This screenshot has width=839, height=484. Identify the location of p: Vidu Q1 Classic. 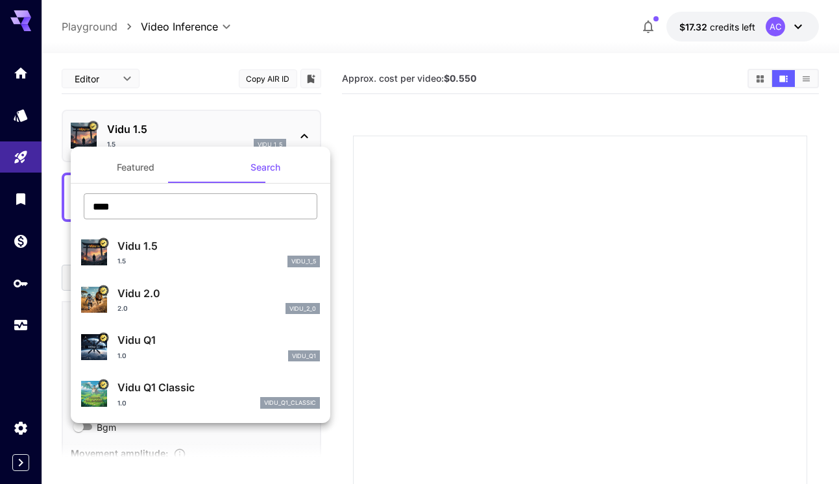
(219, 388).